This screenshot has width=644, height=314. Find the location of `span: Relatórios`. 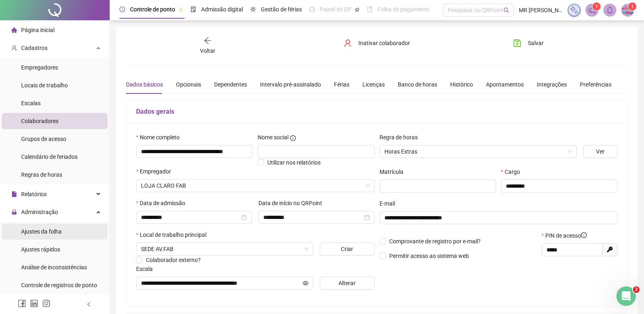

span: Relatórios is located at coordinates (34, 194).